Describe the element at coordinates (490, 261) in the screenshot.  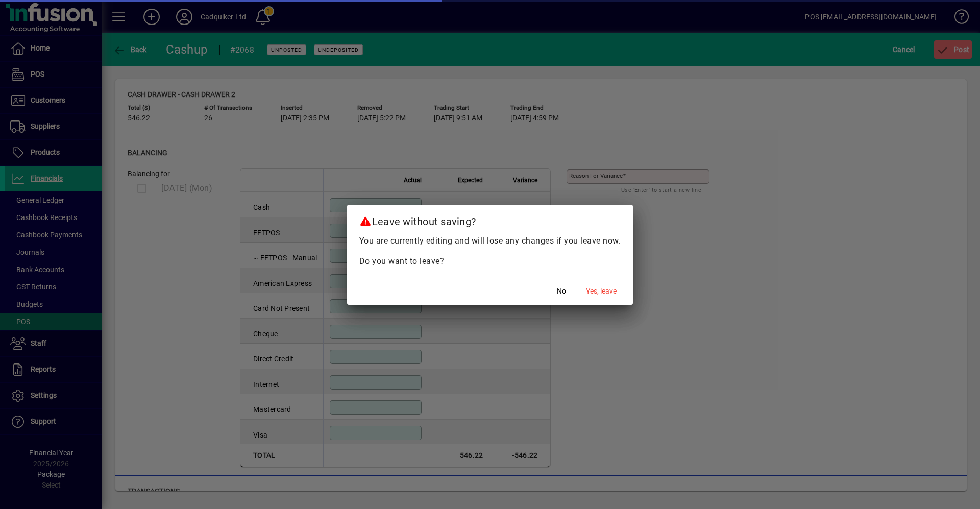
I see `p: Do you want to leave?` at that location.